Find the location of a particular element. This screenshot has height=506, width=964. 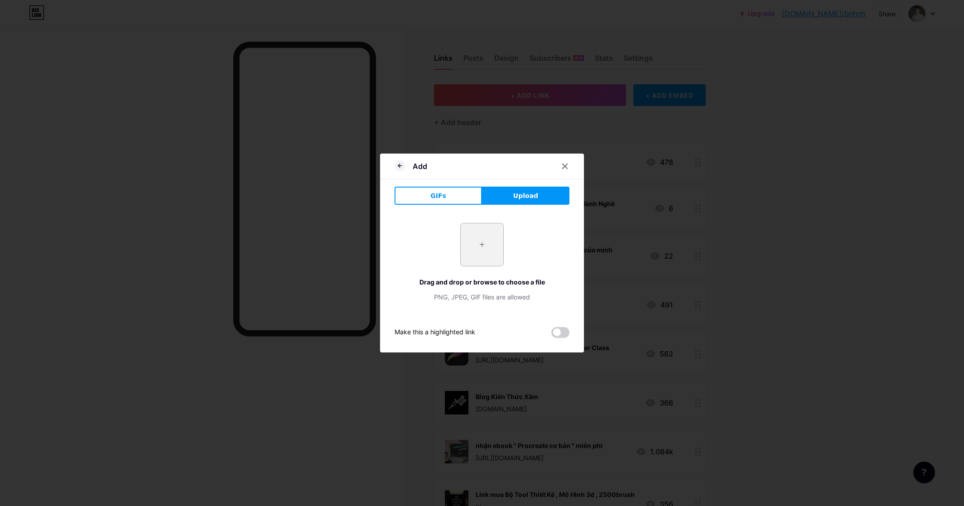

span: Upload is located at coordinates (525, 196).